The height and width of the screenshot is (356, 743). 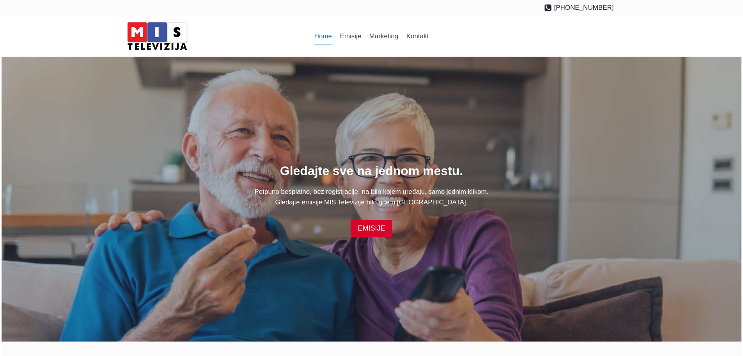 What do you see at coordinates (157, 36) in the screenshot?
I see `img: MIS Television` at bounding box center [157, 36].